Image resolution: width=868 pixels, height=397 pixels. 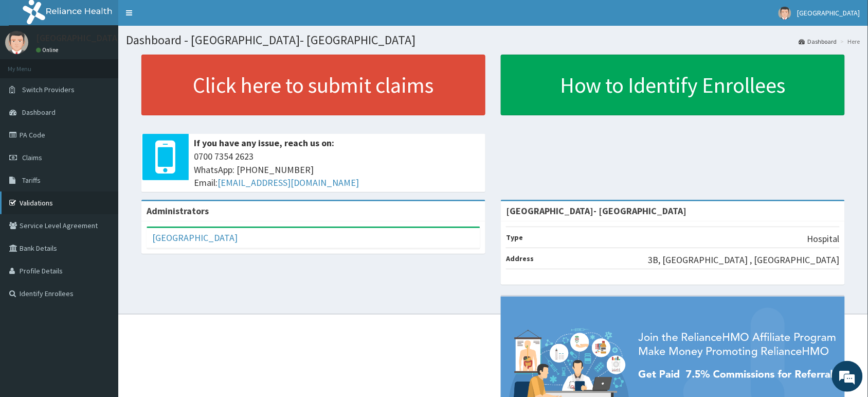 What do you see at coordinates (823, 239) in the screenshot?
I see `p: Hospital` at bounding box center [823, 239].